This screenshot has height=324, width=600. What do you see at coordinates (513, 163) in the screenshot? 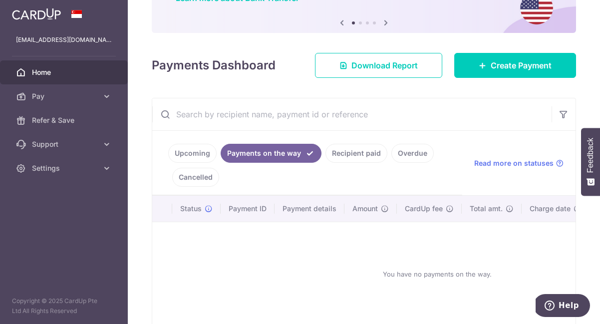
I see `span: Read more on statuses` at bounding box center [513, 163].